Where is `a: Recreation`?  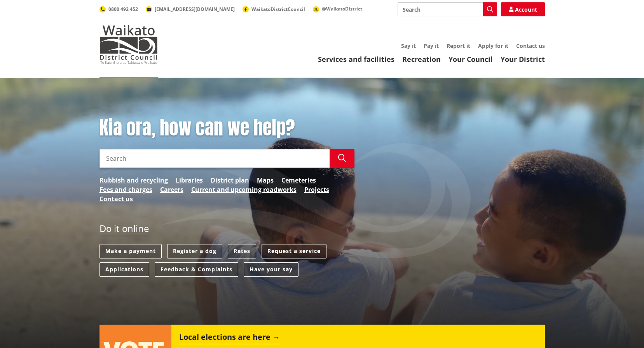
a: Recreation is located at coordinates (421, 59).